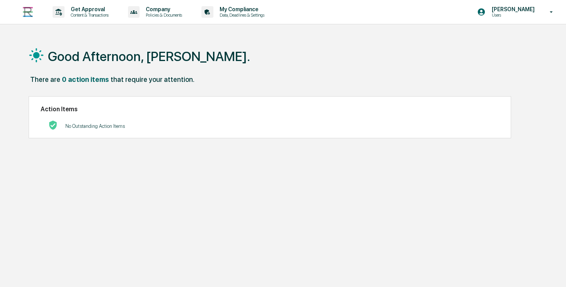 This screenshot has width=566, height=287. I want to click on h2: Action Items, so click(270, 109).